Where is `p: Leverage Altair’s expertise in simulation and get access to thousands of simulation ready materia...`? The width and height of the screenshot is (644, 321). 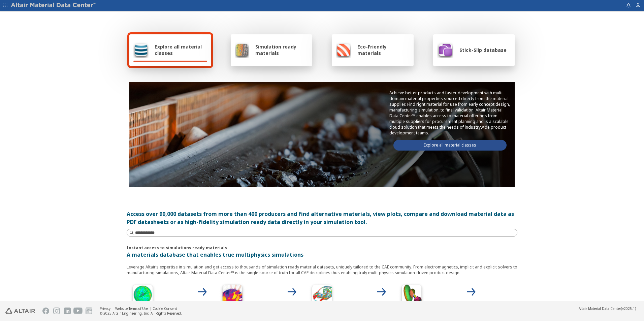
p: Leverage Altair’s expertise in simulation and get access to thousands of simulation ready materia... is located at coordinates (322, 270).